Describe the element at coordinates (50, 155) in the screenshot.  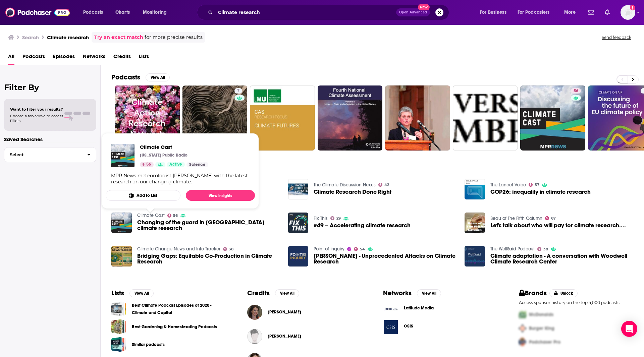
I see `button: Select` at that location.